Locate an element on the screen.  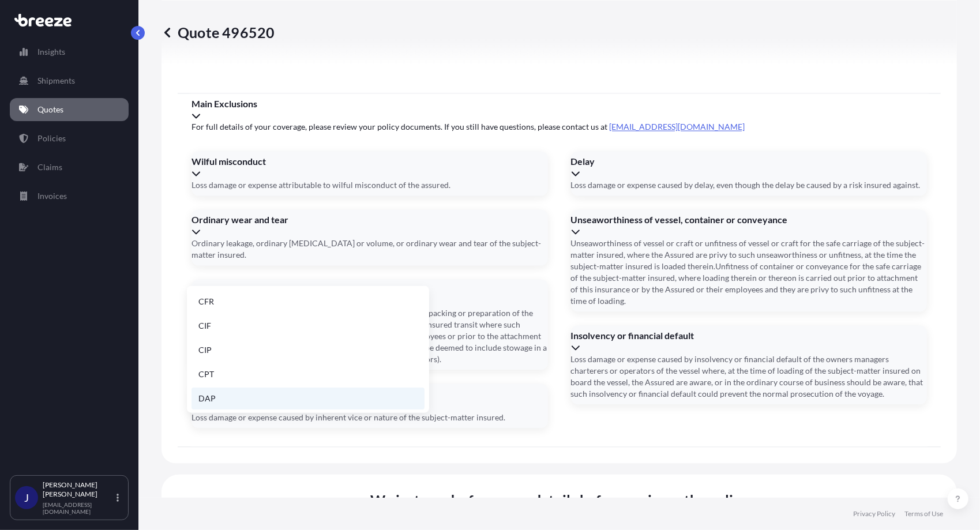
span: Wilful misconduct is located at coordinates (369, 162).